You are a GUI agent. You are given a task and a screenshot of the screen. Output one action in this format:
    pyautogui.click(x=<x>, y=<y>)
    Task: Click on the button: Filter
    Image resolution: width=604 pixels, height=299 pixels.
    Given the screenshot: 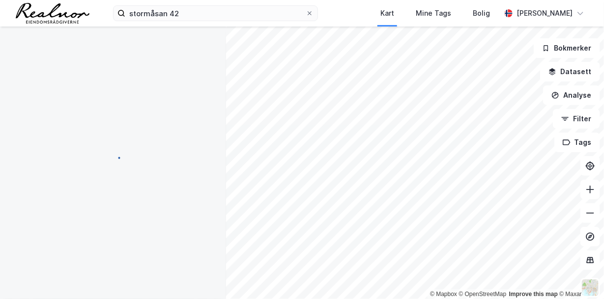 What is the action you would take?
    pyautogui.click(x=577, y=119)
    